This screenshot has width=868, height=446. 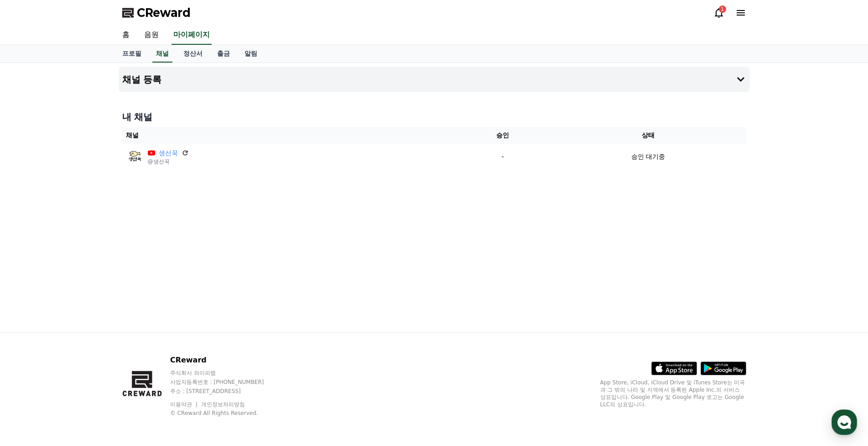 What do you see at coordinates (251, 54) in the screenshot?
I see `a: 알림` at bounding box center [251, 54].